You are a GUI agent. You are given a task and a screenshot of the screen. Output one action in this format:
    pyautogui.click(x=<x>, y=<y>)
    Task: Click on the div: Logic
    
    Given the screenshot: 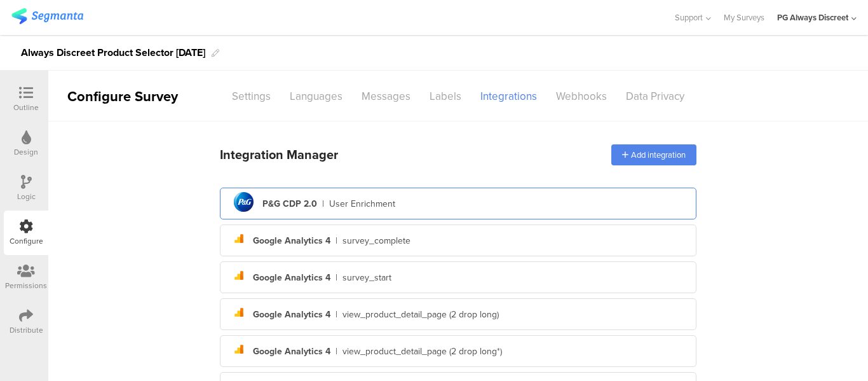 What is the action you would take?
    pyautogui.click(x=26, y=196)
    